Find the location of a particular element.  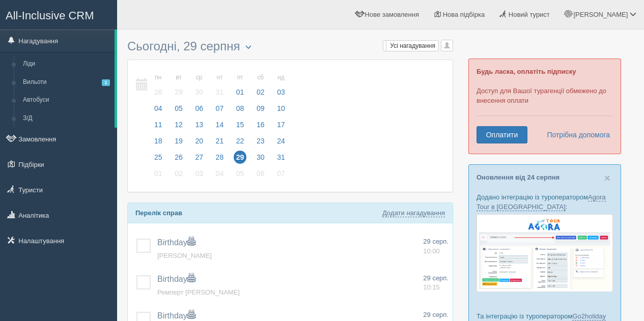

span: 22 is located at coordinates (241, 141).